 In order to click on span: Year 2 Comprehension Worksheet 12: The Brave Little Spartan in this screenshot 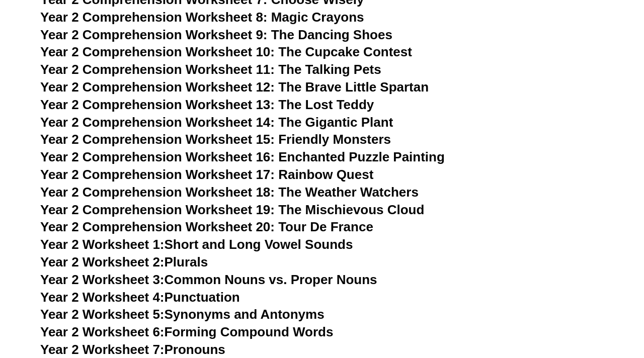, I will do `click(235, 87)`.